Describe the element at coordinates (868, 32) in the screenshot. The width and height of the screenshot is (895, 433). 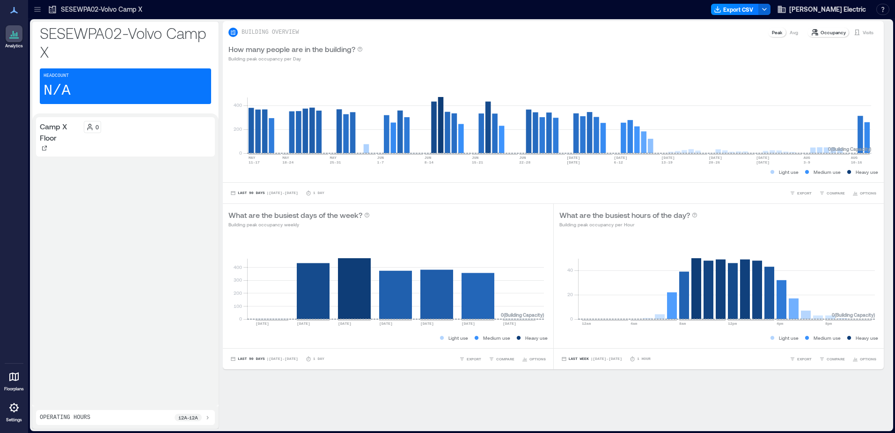
I see `p: Visits` at that location.